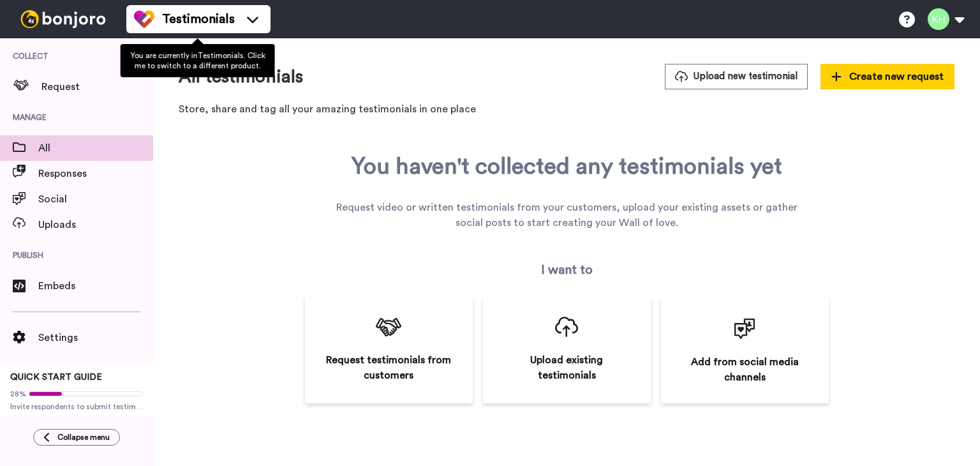 The width and height of the screenshot is (980, 466). Describe the element at coordinates (63, 19) in the screenshot. I see `img: bj-logo-header-white.svg` at that location.